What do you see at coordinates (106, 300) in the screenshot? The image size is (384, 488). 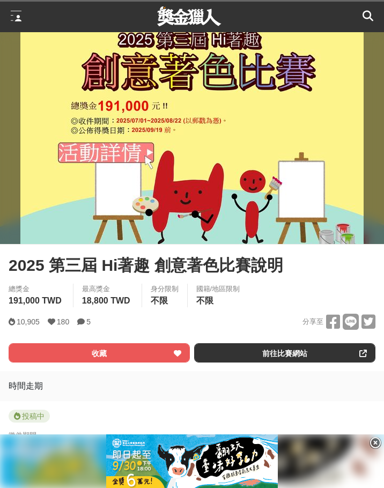 I see `span: 18,800 TWD` at bounding box center [106, 300].